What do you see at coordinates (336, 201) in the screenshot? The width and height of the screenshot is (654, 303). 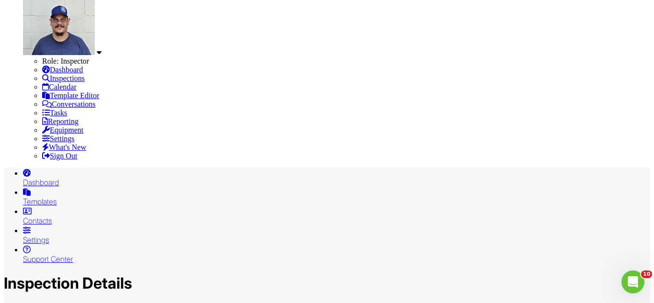 I see `div: Templates` at bounding box center [336, 201].